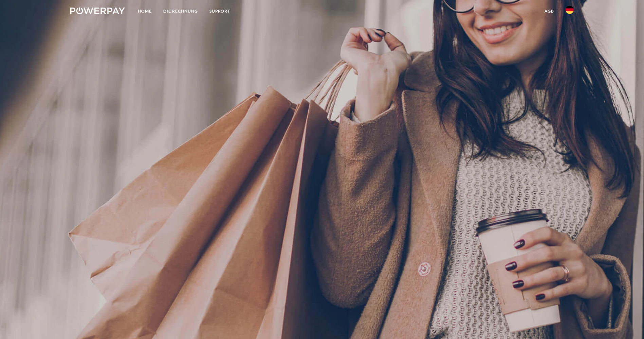  Describe the element at coordinates (144, 11) in the screenshot. I see `a: Home` at that location.